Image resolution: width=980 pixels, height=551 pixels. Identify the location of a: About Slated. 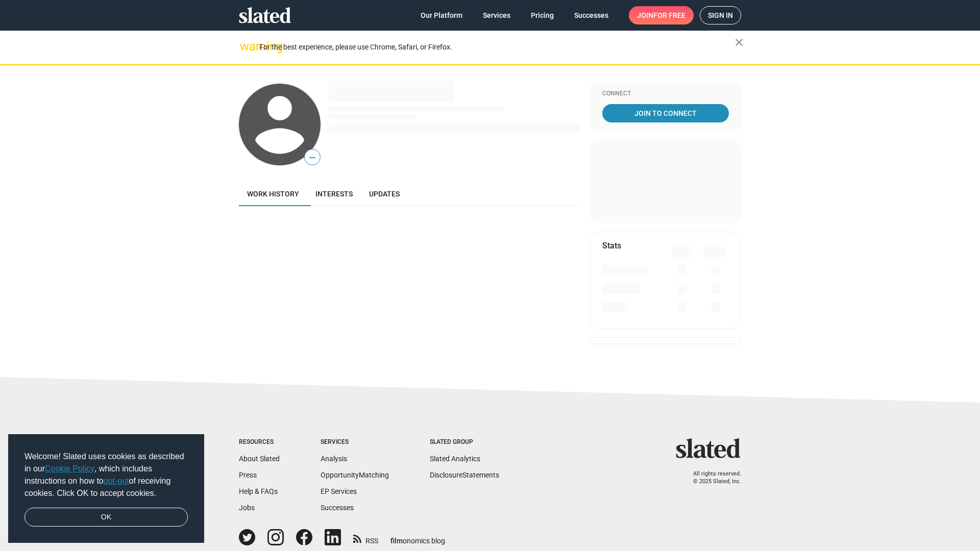
(259, 459).